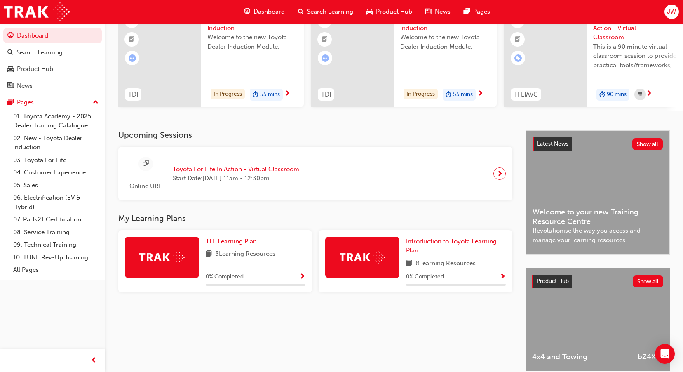 Image resolution: width=683 pixels, height=372 pixels. I want to click on span: 8 Learning Resources, so click(446, 264).